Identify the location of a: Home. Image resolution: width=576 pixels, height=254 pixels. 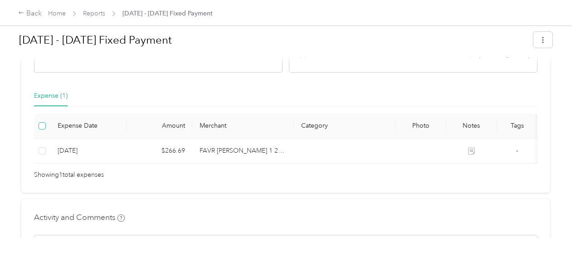
(57, 13).